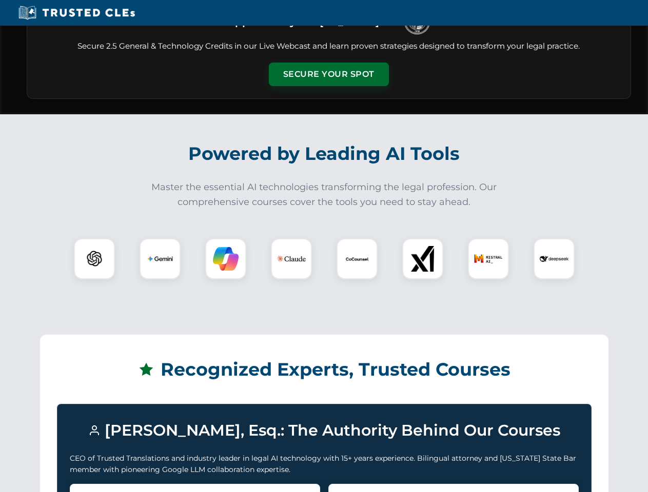 The width and height of the screenshot is (648, 492). Describe the element at coordinates (226, 259) in the screenshot. I see `img: Copilot Logo` at that location.